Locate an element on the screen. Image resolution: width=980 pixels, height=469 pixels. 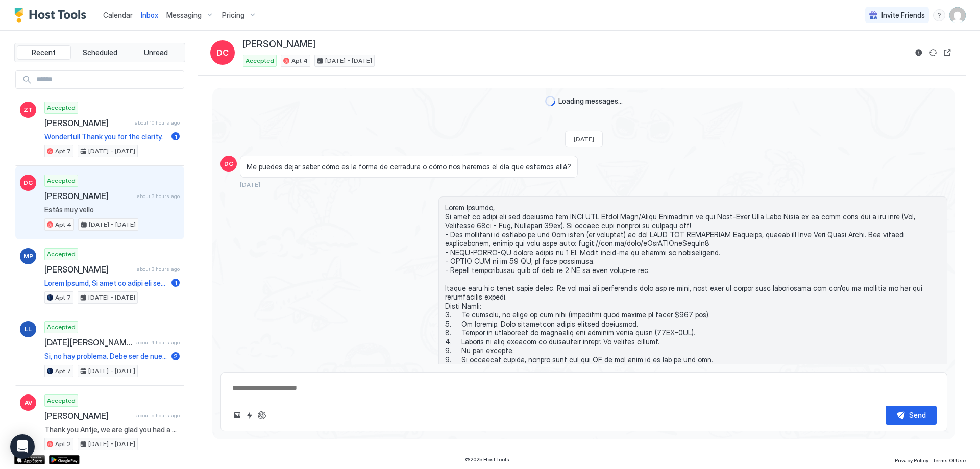
div: loading is located at coordinates (550, 101).